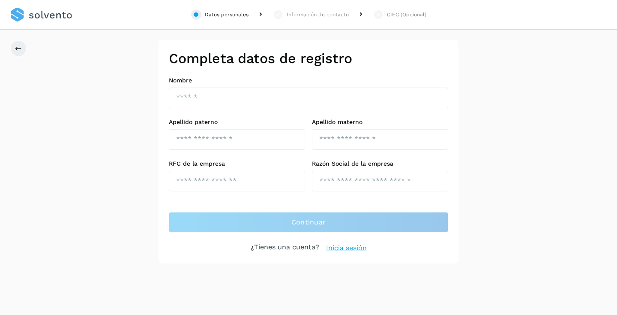 The height and width of the screenshot is (315, 617). I want to click on label: Razón Social de la empresa, so click(380, 163).